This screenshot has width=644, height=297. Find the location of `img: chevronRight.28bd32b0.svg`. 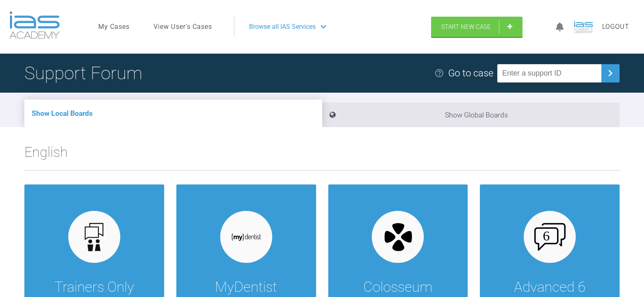

img: chevronRight.28bd32b0.svg is located at coordinates (610, 73).